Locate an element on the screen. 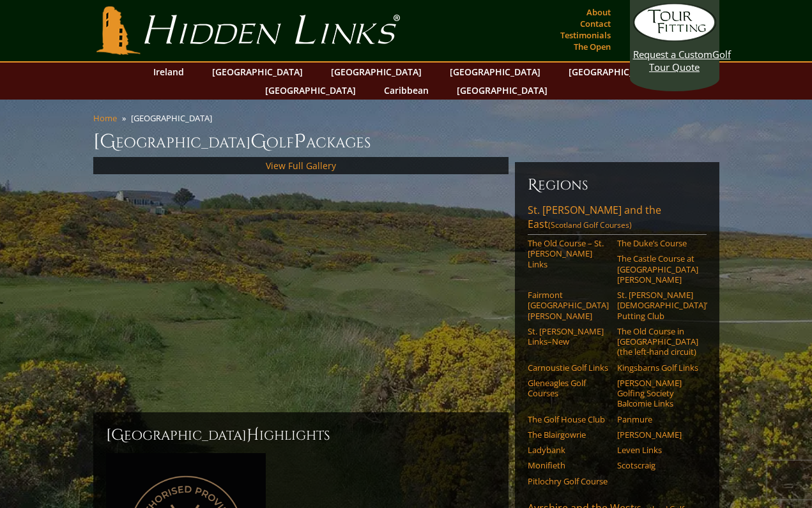 This screenshot has height=508, width=812. a: Carnoustie Golf Links is located at coordinates (568, 368).